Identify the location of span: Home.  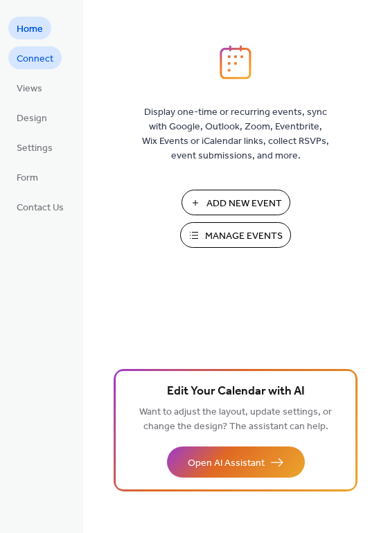
(30, 29).